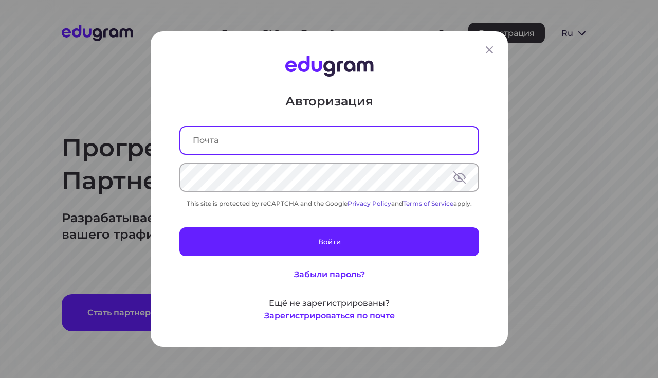 This screenshot has width=658, height=378. Describe the element at coordinates (329, 140) in the screenshot. I see `input: Почта` at that location.